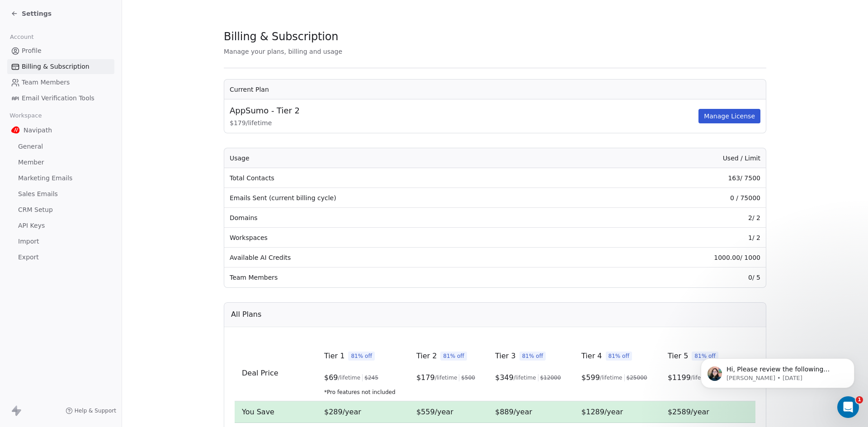  I want to click on img: Logo%20500x500%20px%20(7).png, so click(16, 130).